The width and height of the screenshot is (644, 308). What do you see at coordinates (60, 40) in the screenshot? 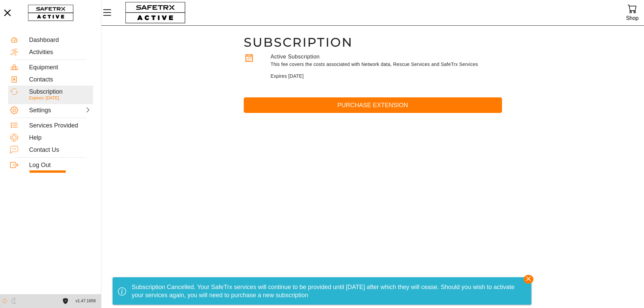
I see `div: Dashboard` at bounding box center [60, 40].